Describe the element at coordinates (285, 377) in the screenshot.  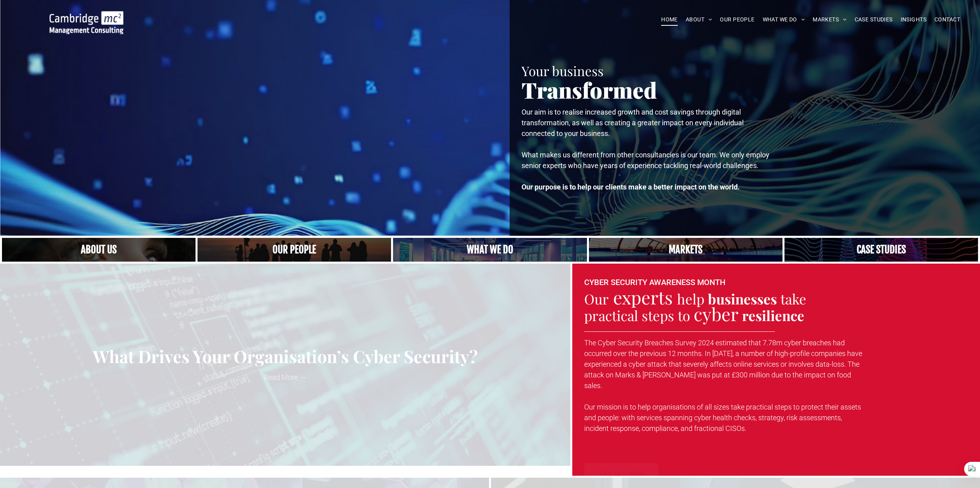
I see `a: Read More →` at that location.